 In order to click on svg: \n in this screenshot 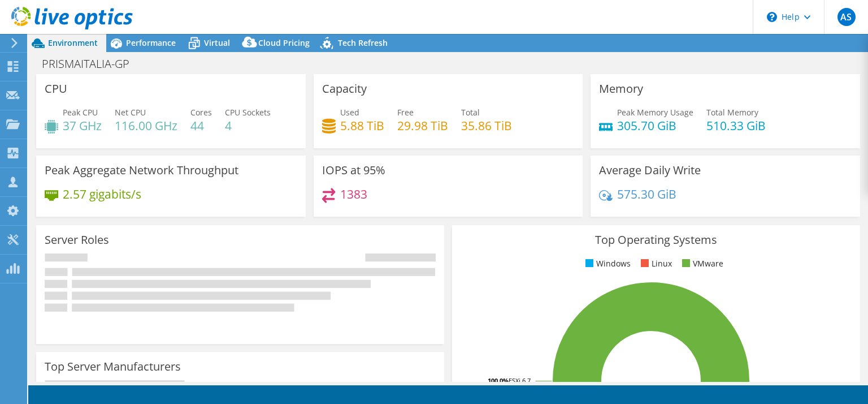, I will do `click(772, 17)`.